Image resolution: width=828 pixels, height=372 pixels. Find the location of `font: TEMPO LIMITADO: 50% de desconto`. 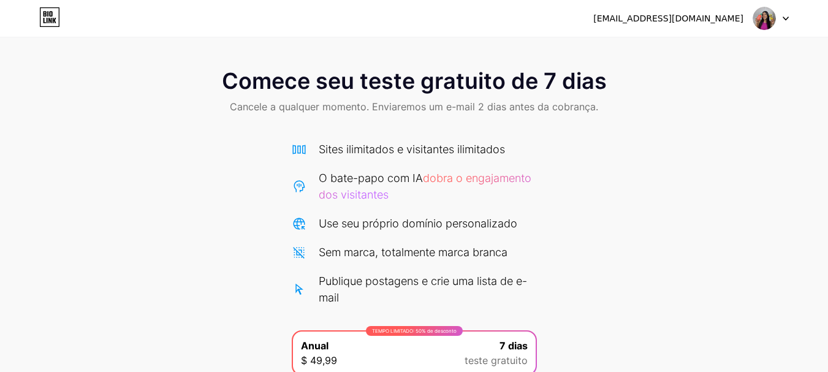

font: TEMPO LIMITADO: 50% de desconto is located at coordinates (414, 331).